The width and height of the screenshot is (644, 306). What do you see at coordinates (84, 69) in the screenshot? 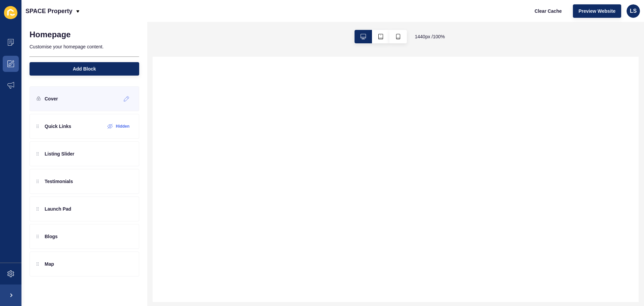
I see `button: Add Block` at bounding box center [84, 69].